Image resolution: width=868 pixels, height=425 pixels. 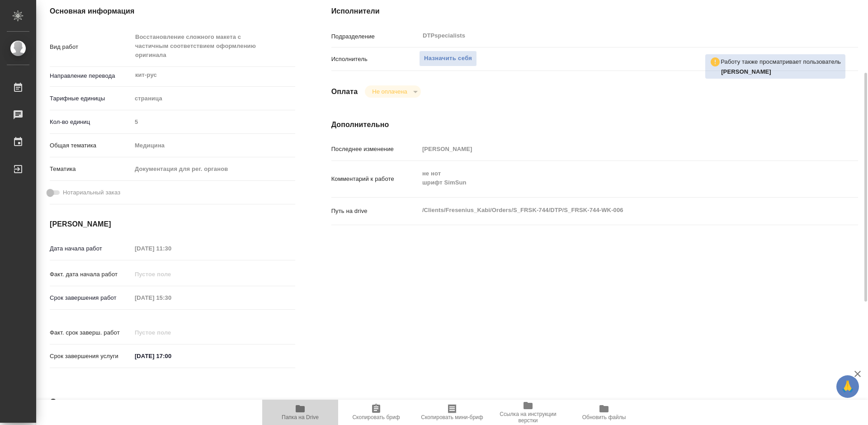 I want to click on input: ✎ Введи что-нибудь, so click(x=171, y=356).